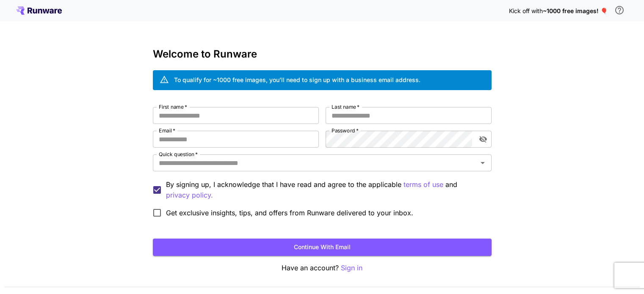 The height and width of the screenshot is (294, 644). Describe the element at coordinates (178, 154) in the screenshot. I see `label: Quick question` at that location.